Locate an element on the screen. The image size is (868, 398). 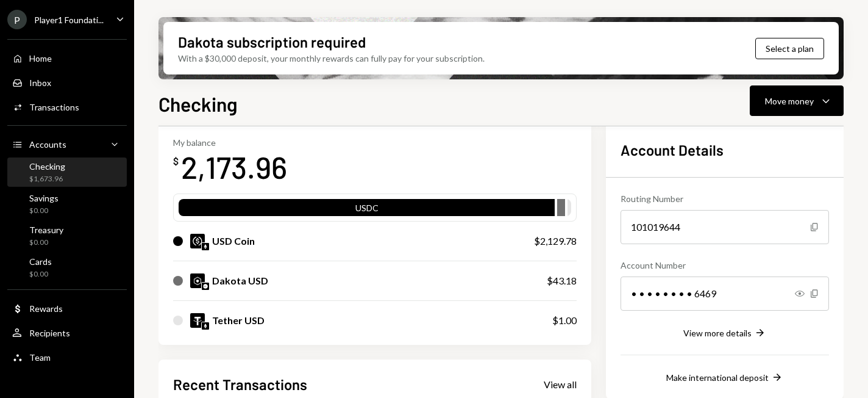
a: Cards$0.00 is located at coordinates (67, 267).